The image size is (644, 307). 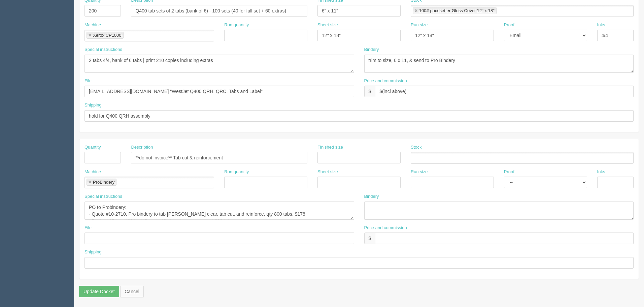 What do you see at coordinates (219, 64) in the screenshot?
I see `textarea: 2 tabs 4/4, bank of 6 tabs | print 210 copies including extras` at bounding box center [219, 64].